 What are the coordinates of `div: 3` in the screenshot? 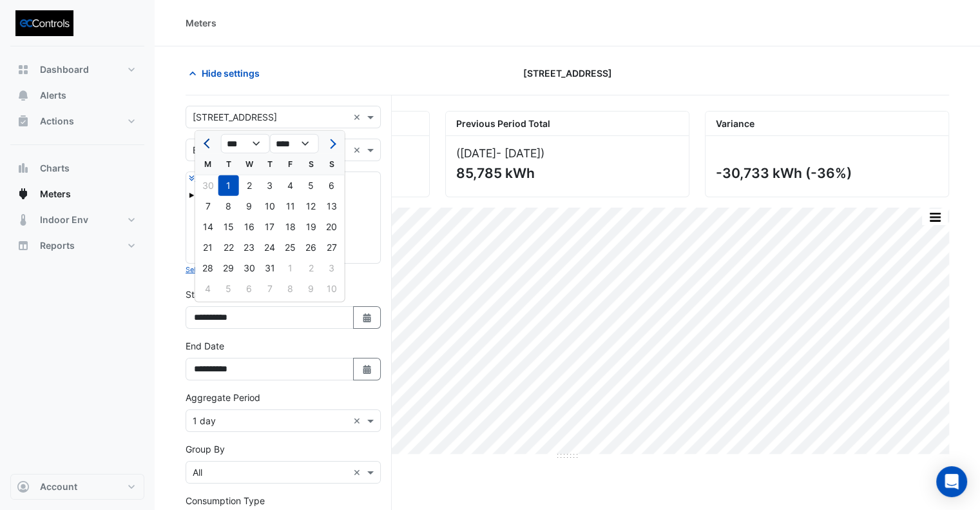 It's located at (270, 185).